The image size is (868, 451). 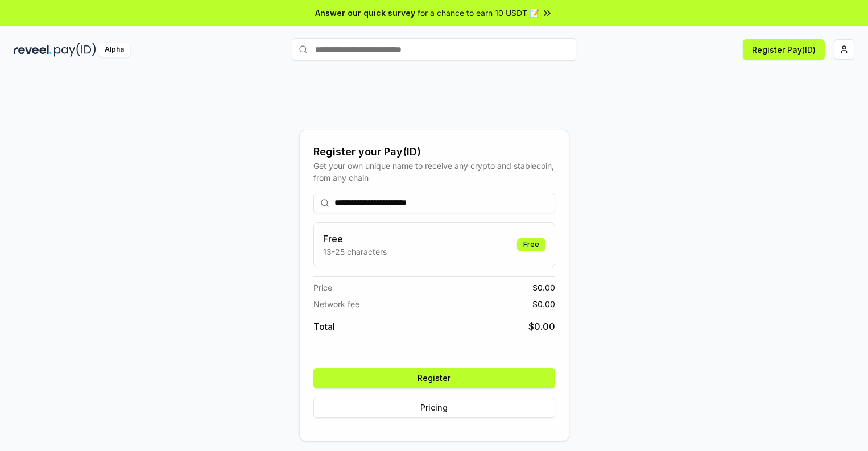 What do you see at coordinates (365, 12) in the screenshot?
I see `span: Answer our quick survey` at bounding box center [365, 12].